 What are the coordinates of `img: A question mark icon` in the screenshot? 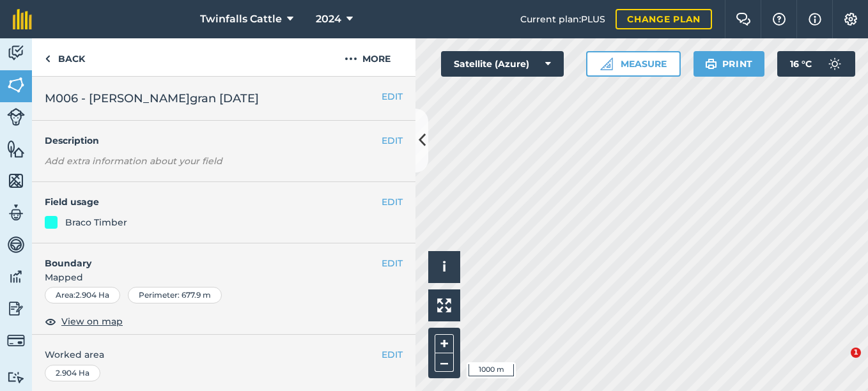 It's located at (779, 19).